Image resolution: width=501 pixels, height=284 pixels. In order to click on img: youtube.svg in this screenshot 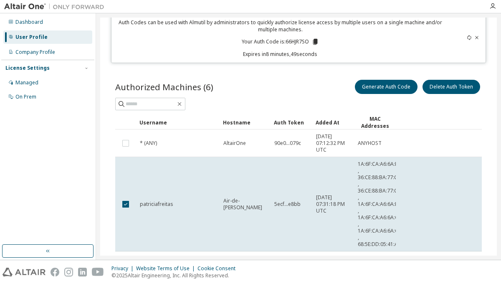, I will do `click(98, 272)`.